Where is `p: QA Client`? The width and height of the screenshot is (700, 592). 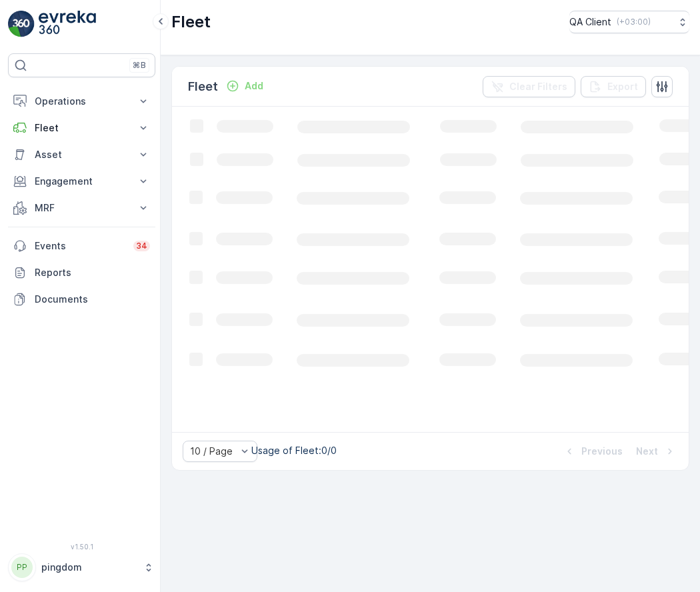
p: QA Client is located at coordinates (590, 22).